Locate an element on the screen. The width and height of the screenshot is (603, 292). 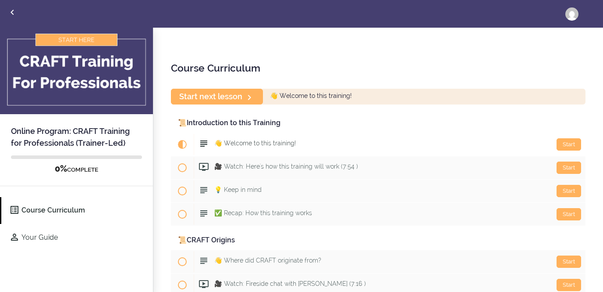
h2: Course Curriculum is located at coordinates (378, 68).